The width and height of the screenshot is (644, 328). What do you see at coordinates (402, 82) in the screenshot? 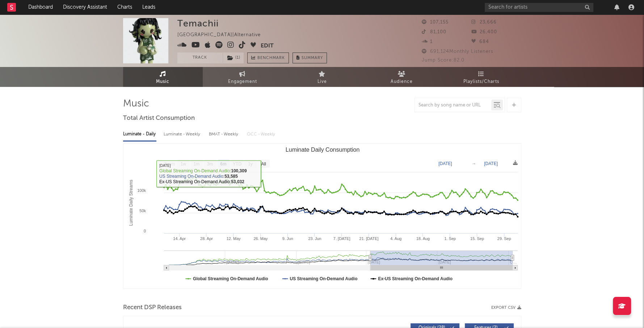
I see `span: Audience` at bounding box center [402, 82].